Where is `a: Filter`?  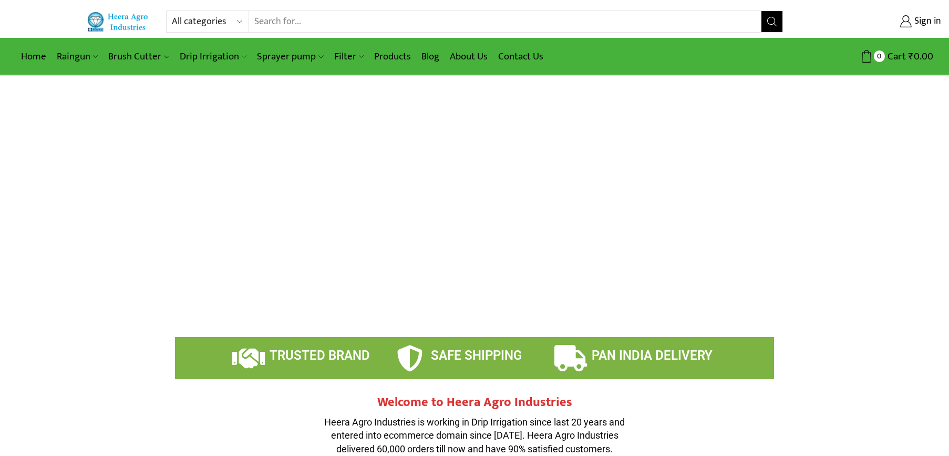 a: Filter is located at coordinates (349, 56).